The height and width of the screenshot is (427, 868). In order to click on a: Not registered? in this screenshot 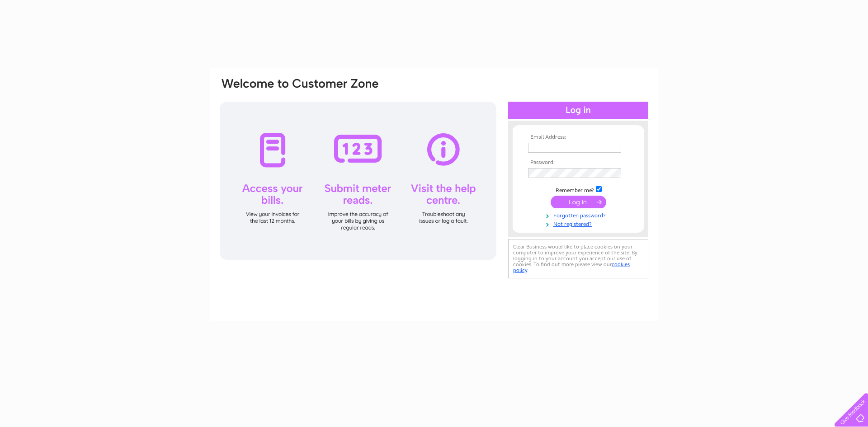, I will do `click(579, 223)`.